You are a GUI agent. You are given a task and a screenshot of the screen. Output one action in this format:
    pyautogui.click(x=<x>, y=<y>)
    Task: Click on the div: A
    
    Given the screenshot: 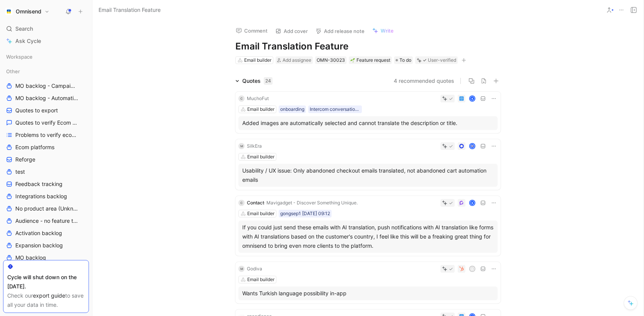 What is the action you would take?
    pyautogui.click(x=472, y=269)
    